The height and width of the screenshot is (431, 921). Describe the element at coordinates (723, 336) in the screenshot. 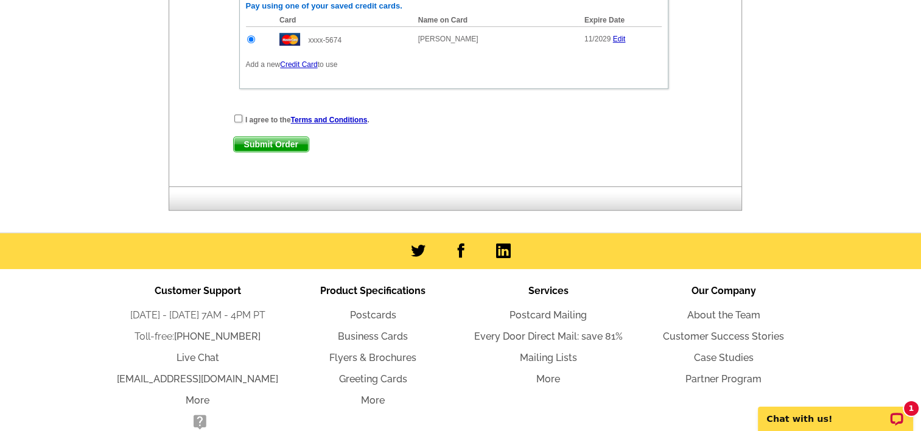

I see `a: Customer Success Stories` at that location.